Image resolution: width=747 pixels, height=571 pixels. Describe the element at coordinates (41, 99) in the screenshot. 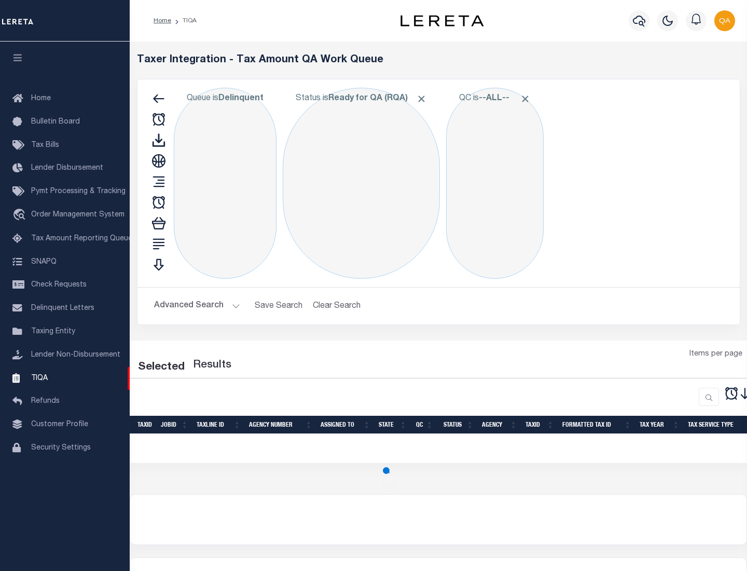

I see `span: Home` at that location.